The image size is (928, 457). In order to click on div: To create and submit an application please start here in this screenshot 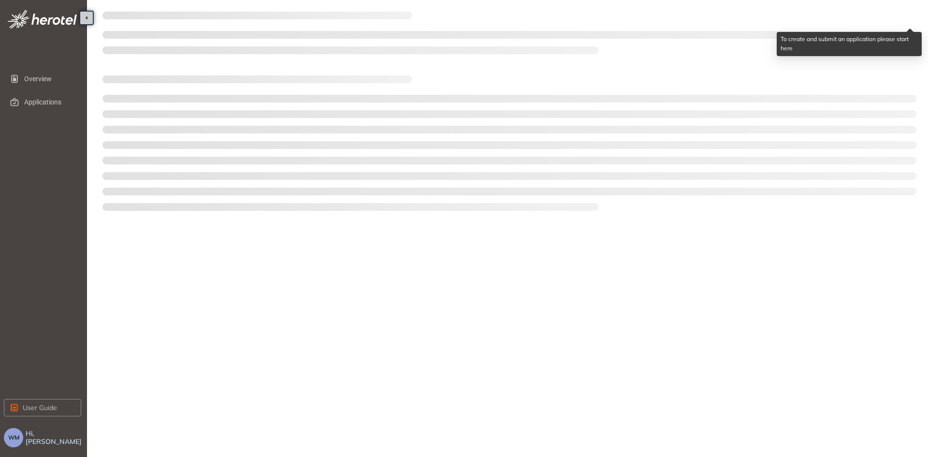, I will do `click(849, 44)`.